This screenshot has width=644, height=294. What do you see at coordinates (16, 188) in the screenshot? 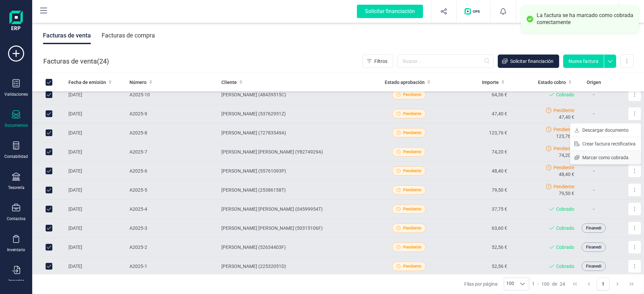
I see `div: Tesorería` at bounding box center [16, 188].